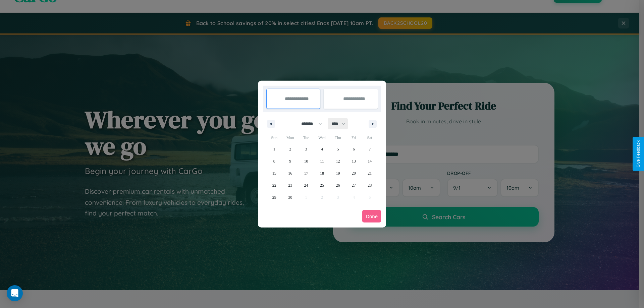 This screenshot has width=644, height=308. Describe the element at coordinates (322, 173) in the screenshot. I see `button: 18` at that location.